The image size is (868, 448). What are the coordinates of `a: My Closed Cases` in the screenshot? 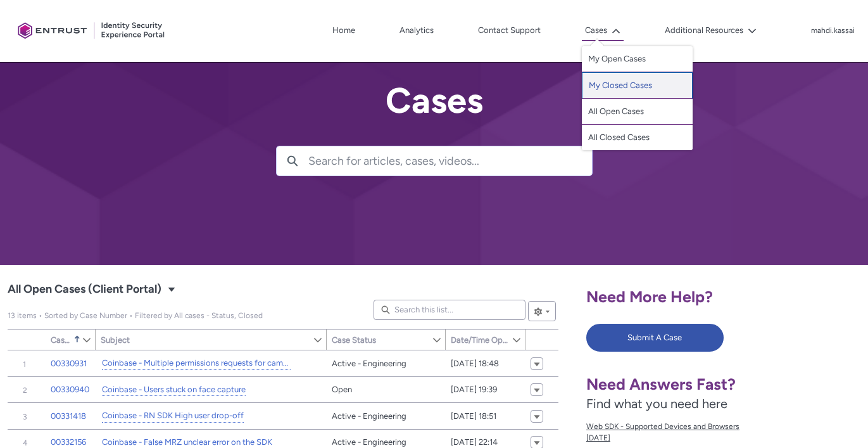 It's located at (637, 85).